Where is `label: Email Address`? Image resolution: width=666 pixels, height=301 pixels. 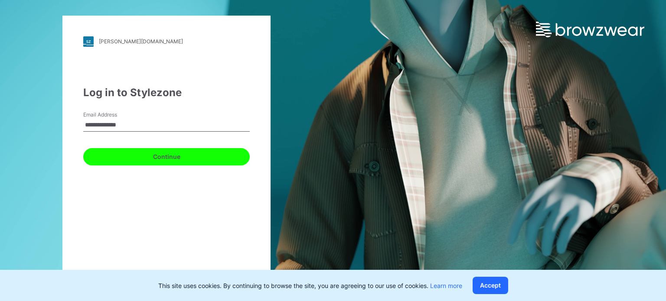
label: Email Address is located at coordinates (114, 115).